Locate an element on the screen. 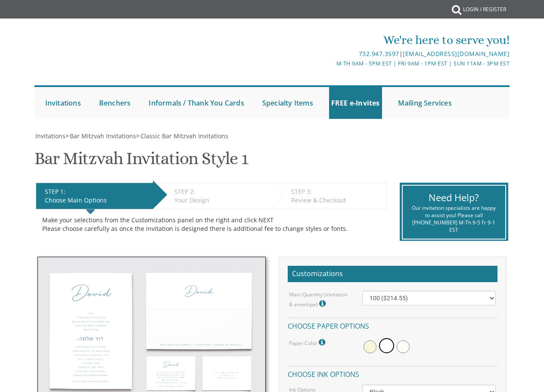 Image resolution: width=544 pixels, height=392 pixels. a: Bar Mitzvah Invitations is located at coordinates (103, 135).